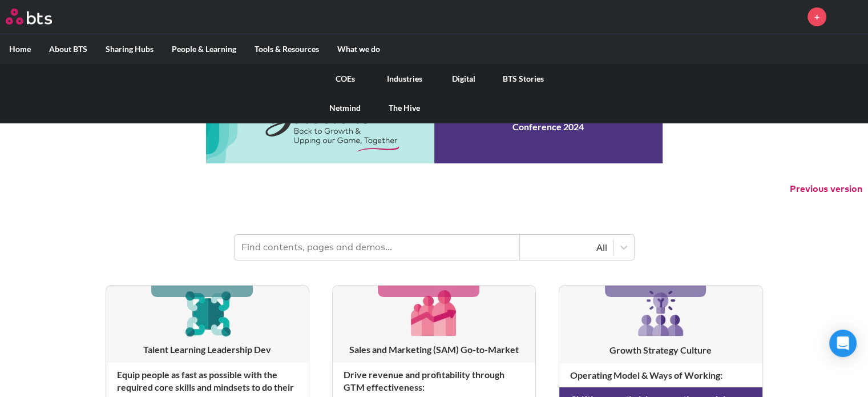 Image resolution: width=868 pixels, height=397 pixels. Describe the element at coordinates (566, 247) in the screenshot. I see `div: All` at that location.